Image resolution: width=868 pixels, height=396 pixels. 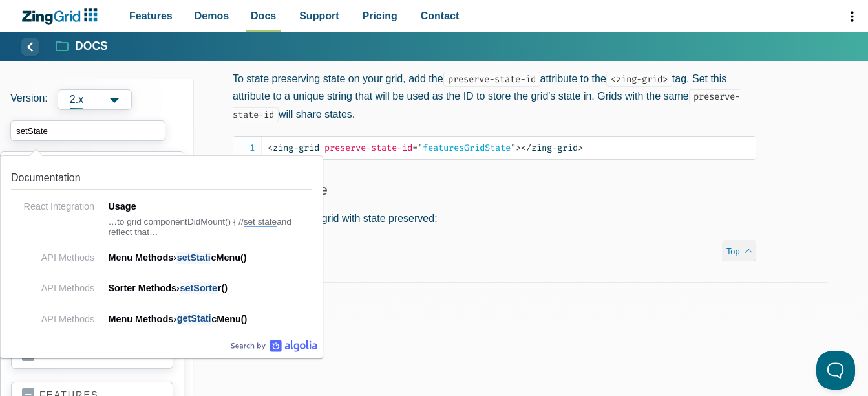 I want to click on div: …to grid componentDidMount() { // and reflect that…, so click(x=210, y=227).